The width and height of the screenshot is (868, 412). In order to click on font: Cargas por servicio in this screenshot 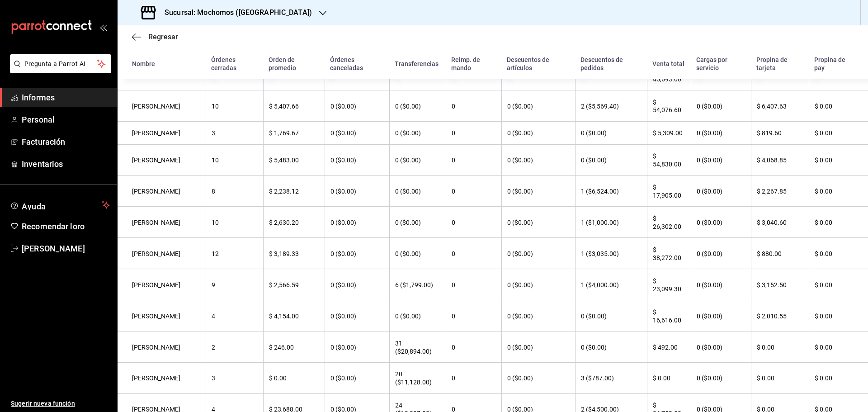, I will do `click(711, 65)`.